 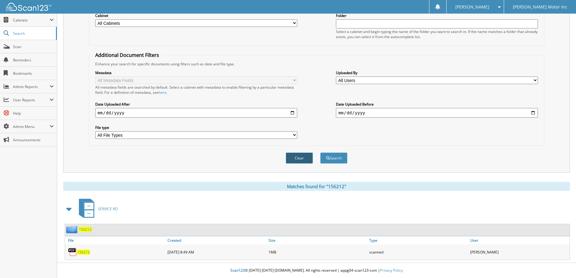 I want to click on div: Chat Widget, so click(x=561, y=263).